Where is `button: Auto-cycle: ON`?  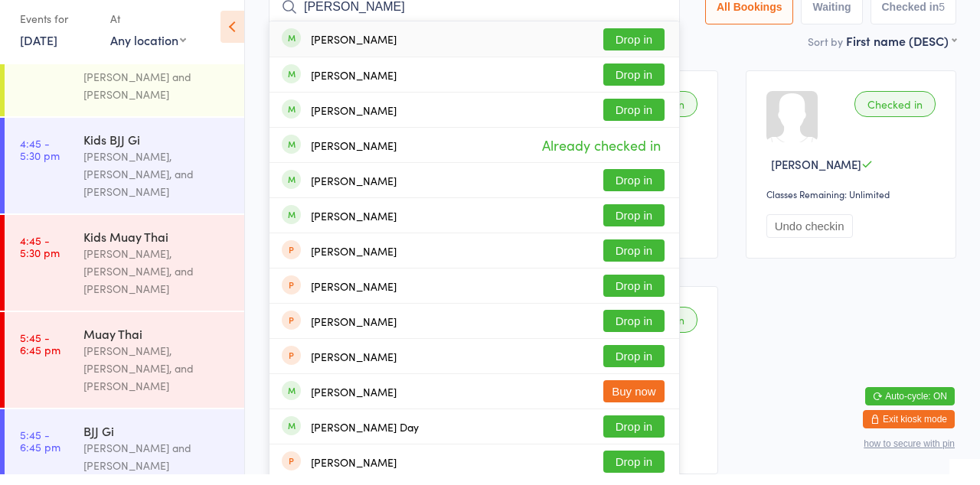
button: Auto-cycle: ON is located at coordinates (910, 407).